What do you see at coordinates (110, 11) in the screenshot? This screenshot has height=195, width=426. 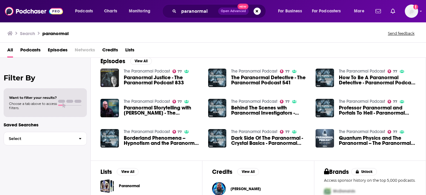 I see `a: Charts` at bounding box center [110, 11].